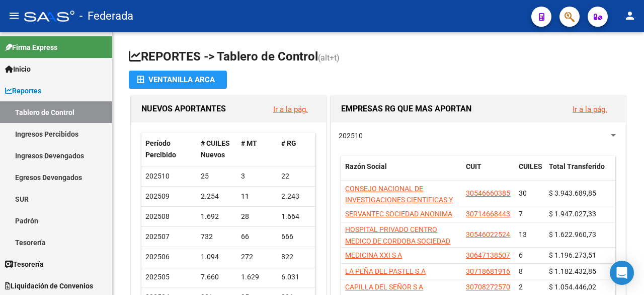 The height and width of the screenshot is (295, 644). I want to click on span: # MT, so click(249, 143).